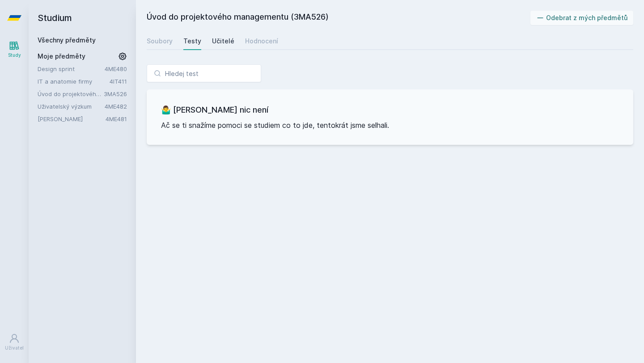 This screenshot has width=644, height=363. What do you see at coordinates (15, 55) in the screenshot?
I see `div: Study` at bounding box center [15, 55].